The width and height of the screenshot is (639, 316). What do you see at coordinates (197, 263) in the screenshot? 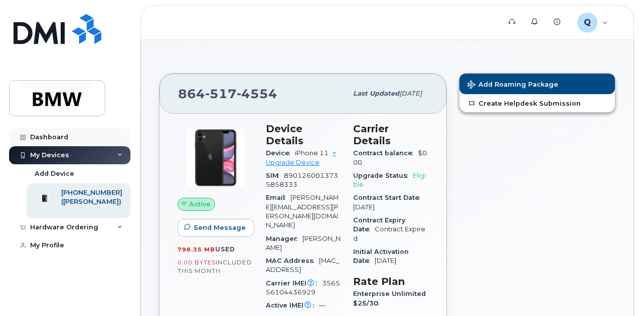
I see `span: 0.00 Bytes` at bounding box center [197, 263].